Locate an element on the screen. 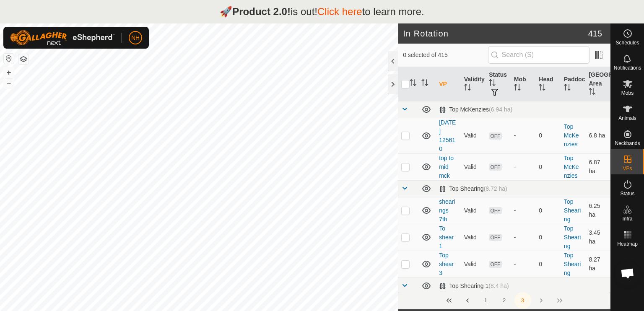 The height and width of the screenshot is (311, 644). span: NH is located at coordinates (135, 38).